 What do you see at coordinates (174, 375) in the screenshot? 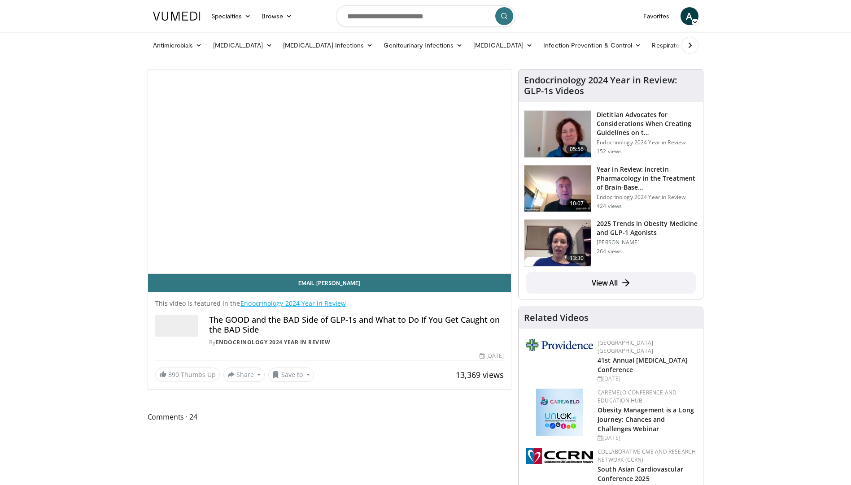
I see `span: 390` at bounding box center [174, 375].